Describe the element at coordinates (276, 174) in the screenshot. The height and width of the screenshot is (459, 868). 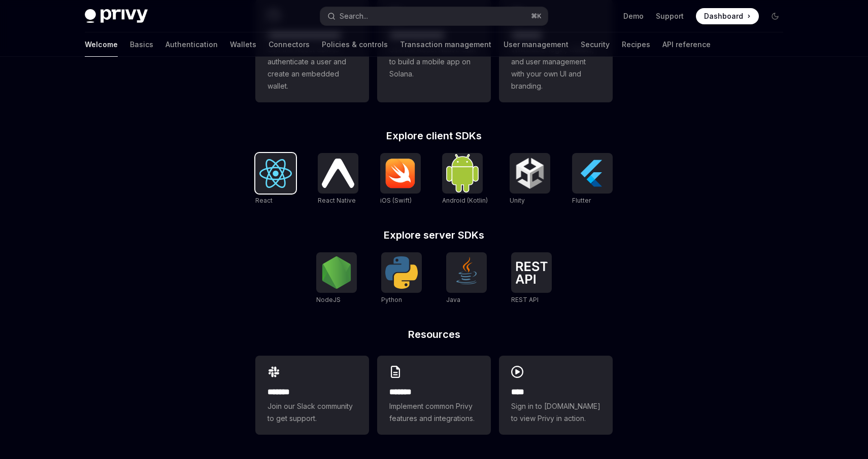
I see `img: React` at that location.